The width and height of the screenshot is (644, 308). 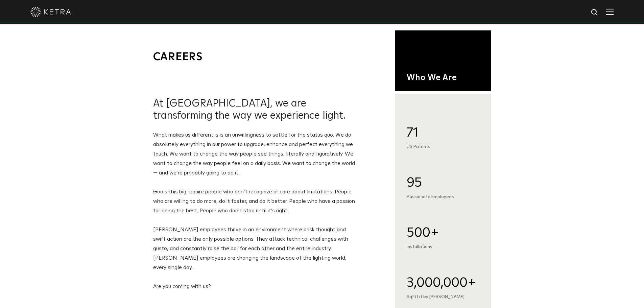 I want to click on p: Goals this big require people who don’t recognize or care about limitations. People who are willi..., so click(x=256, y=201).